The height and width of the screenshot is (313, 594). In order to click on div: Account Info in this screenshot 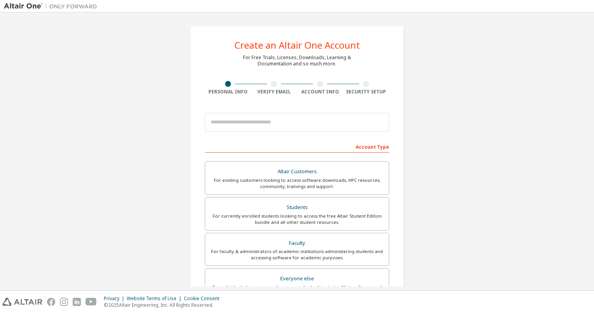, I will do `click(320, 92)`.